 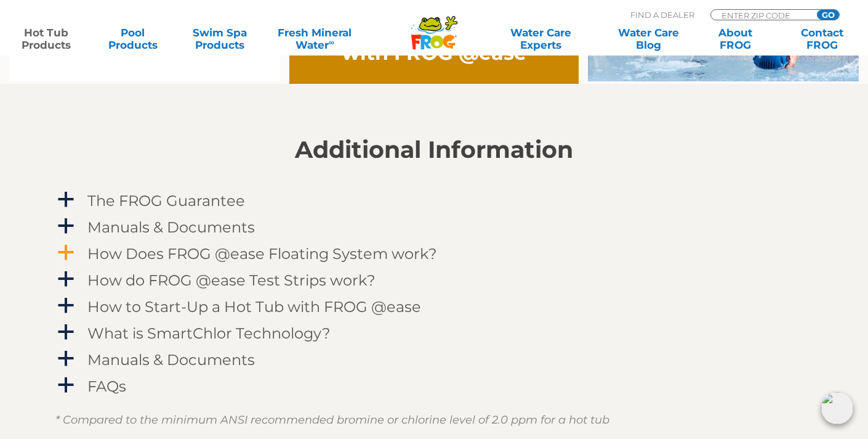 What do you see at coordinates (166, 200) in the screenshot?
I see `h4: The FROG Guarantee` at bounding box center [166, 200].